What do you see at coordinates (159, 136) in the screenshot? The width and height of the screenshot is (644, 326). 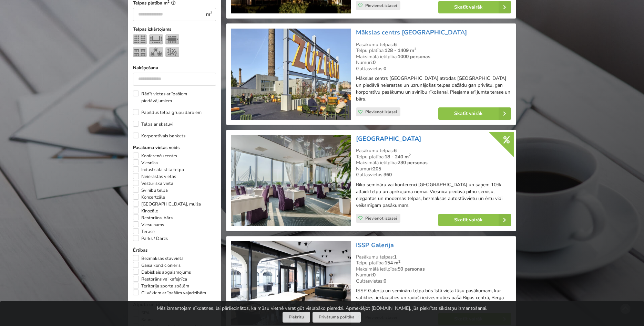 I see `label: Korporatīvais bankets` at bounding box center [159, 136].